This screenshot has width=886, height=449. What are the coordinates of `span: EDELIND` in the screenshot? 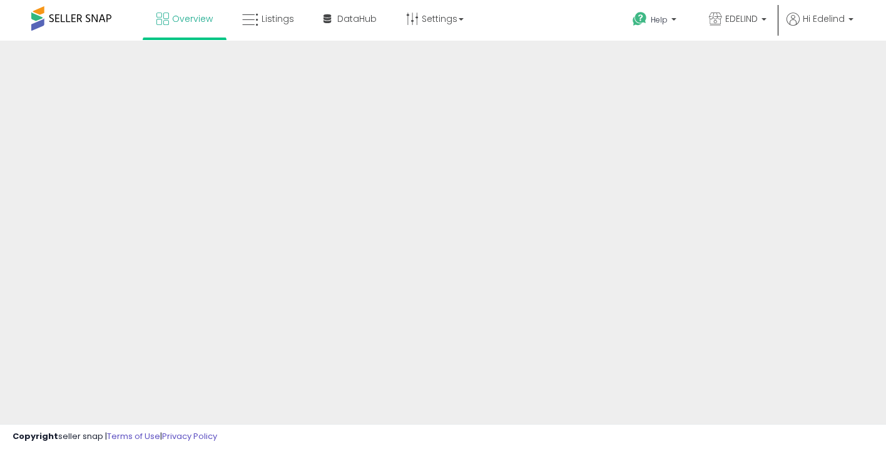 It's located at (742, 19).